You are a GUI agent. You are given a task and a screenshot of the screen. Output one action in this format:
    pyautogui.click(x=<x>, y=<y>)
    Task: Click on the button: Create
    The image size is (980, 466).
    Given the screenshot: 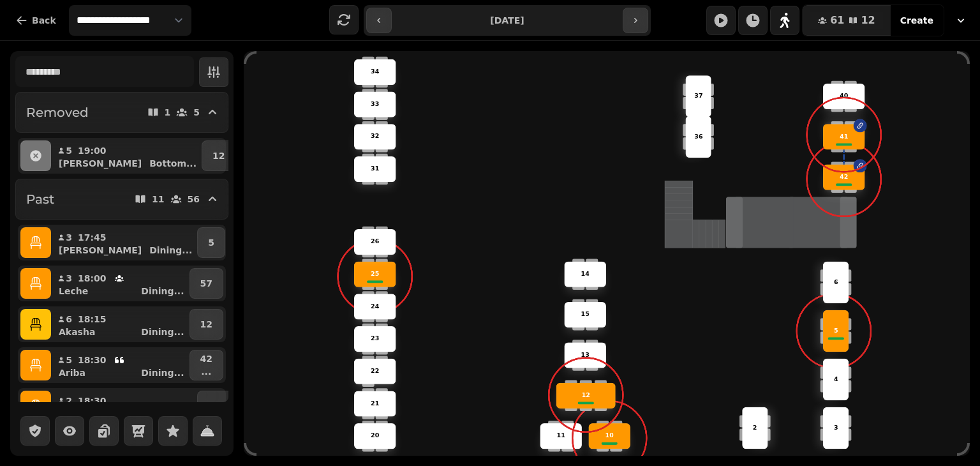 What is the action you would take?
    pyautogui.click(x=917, y=20)
    